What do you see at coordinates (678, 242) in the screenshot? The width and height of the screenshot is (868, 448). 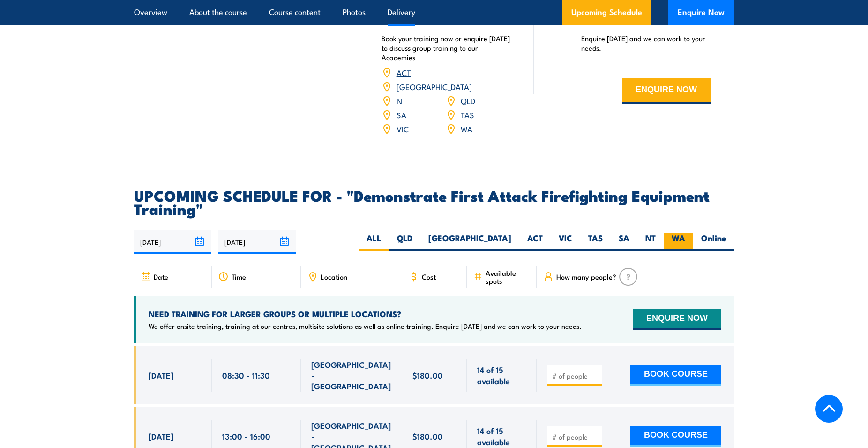 I see `label: WA` at bounding box center [678, 242].